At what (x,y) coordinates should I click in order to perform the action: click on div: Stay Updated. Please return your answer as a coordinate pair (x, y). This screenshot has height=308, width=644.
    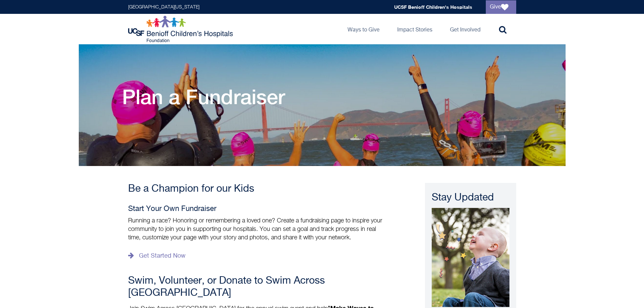
    Looking at the image, I should click on (471, 198).